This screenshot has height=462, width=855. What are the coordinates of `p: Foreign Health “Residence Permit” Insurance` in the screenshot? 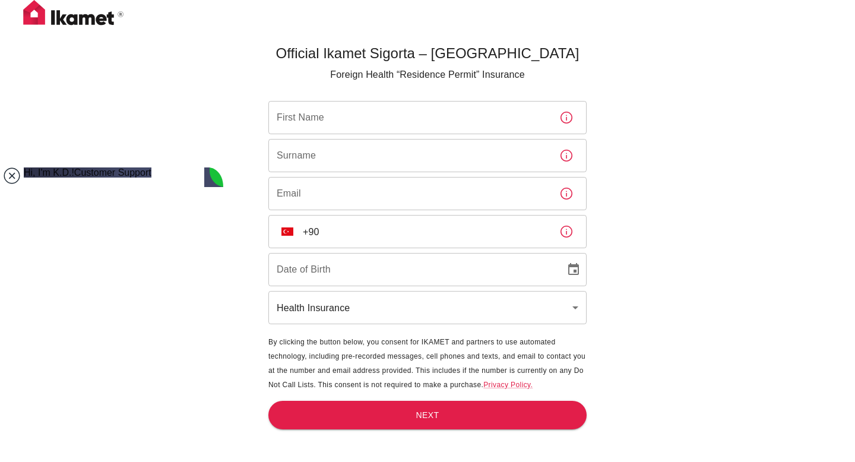 It's located at (427, 75).